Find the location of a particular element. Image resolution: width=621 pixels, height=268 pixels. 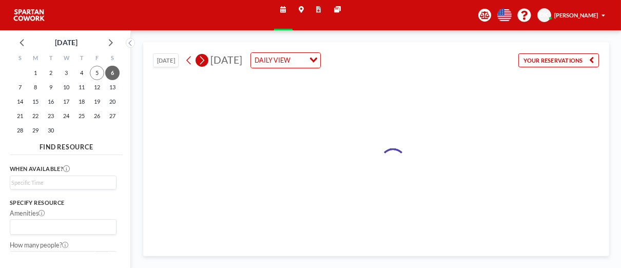

div: W is located at coordinates (66, 59).